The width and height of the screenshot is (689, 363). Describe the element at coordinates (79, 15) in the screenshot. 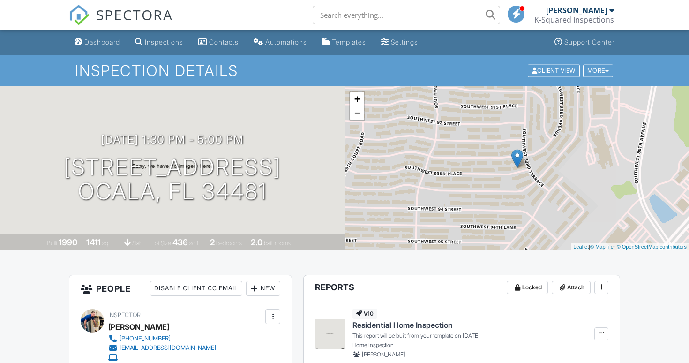

I see `img: The Best Home Inspection Software - Spectora` at that location.